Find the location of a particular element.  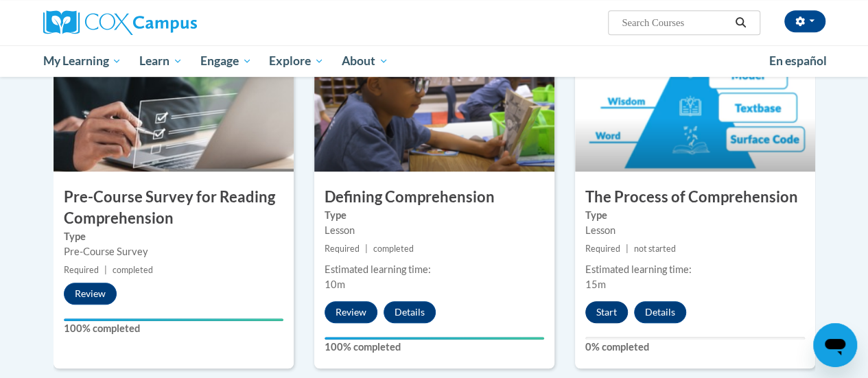

button: Start is located at coordinates (607, 312).